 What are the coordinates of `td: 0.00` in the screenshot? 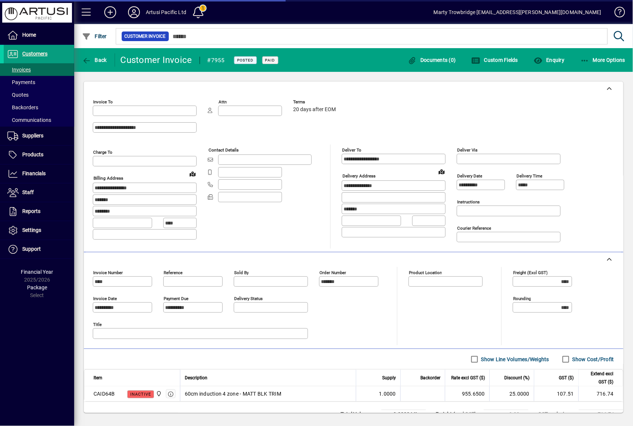 It's located at (506, 415).